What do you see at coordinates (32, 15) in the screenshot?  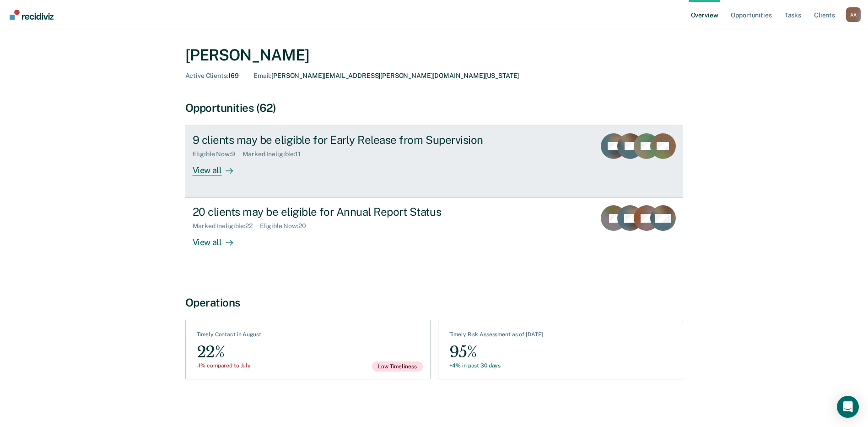 I see `img: Recidiviz` at bounding box center [32, 15].